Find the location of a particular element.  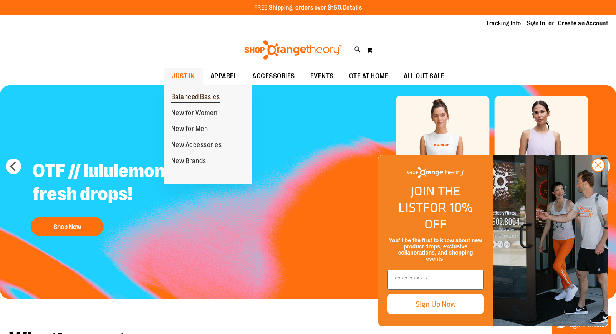

a: Create an Account is located at coordinates (583, 23).